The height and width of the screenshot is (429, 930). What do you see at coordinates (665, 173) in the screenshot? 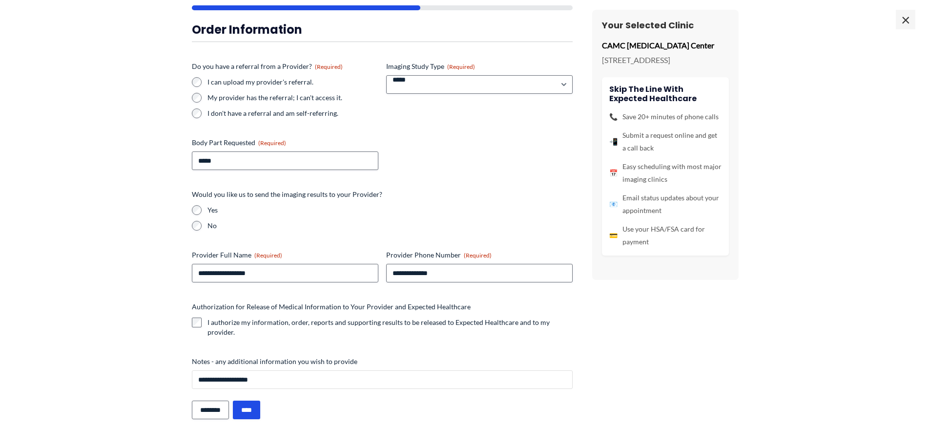
I see `li: Easy scheduling with most major imaging clinics` at bounding box center [665, 173].